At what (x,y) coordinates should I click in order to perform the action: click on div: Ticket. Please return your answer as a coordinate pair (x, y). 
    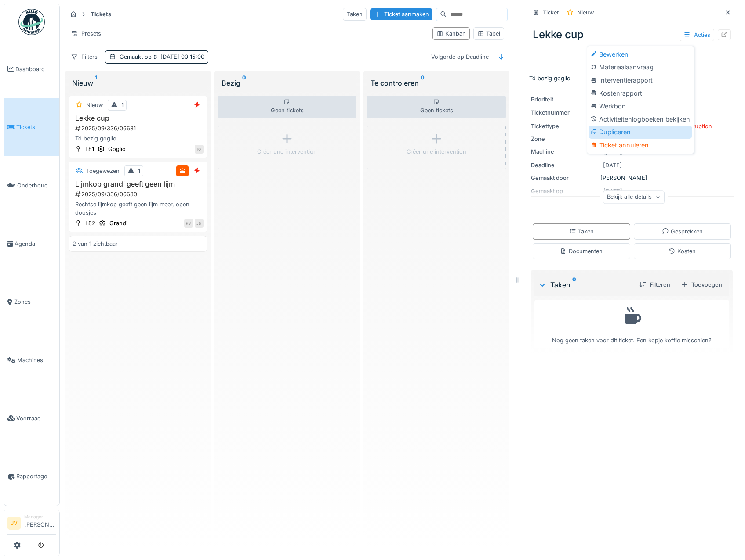
    Looking at the image, I should click on (550, 12).